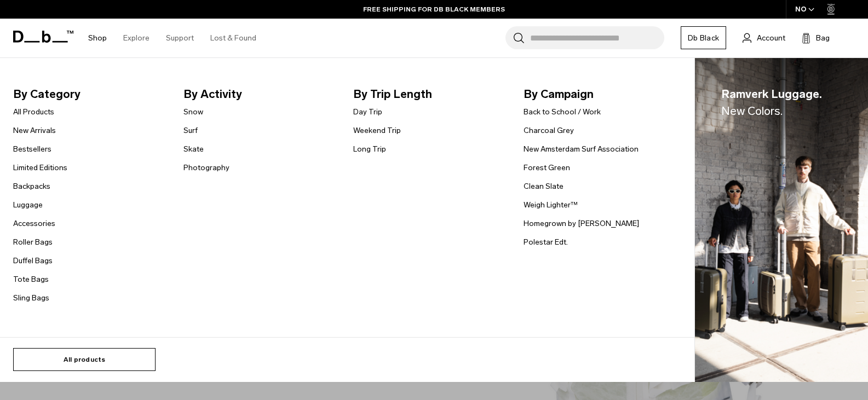  Describe the element at coordinates (600, 95) in the screenshot. I see `span: By Campaign` at that location.